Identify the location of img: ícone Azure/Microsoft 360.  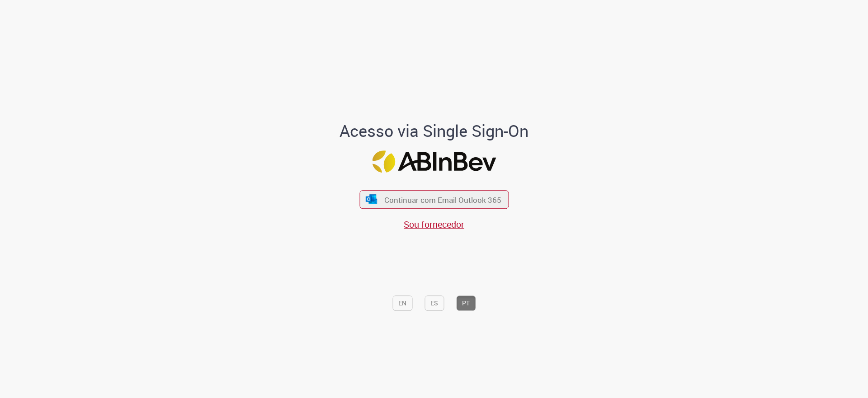
(372, 199).